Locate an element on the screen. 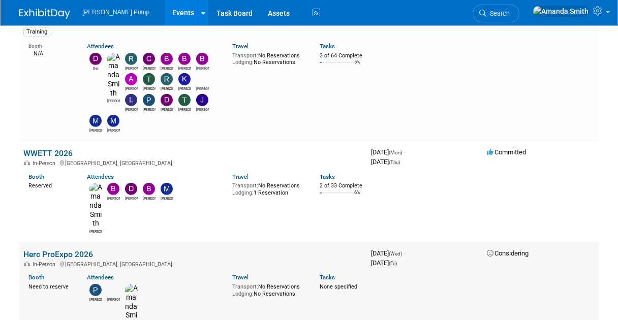 The image size is (618, 320). img: Lee Feeser is located at coordinates (131, 100).